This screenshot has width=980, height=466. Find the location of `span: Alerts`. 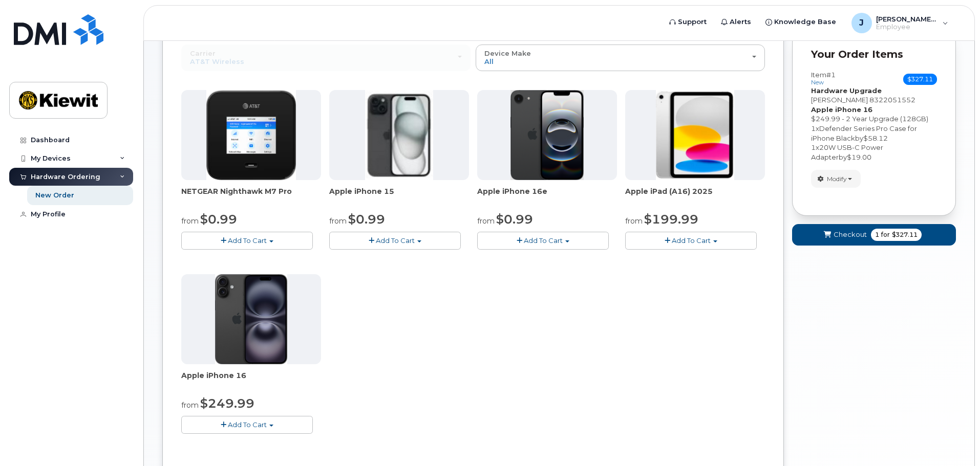

span: Alerts is located at coordinates (740, 22).